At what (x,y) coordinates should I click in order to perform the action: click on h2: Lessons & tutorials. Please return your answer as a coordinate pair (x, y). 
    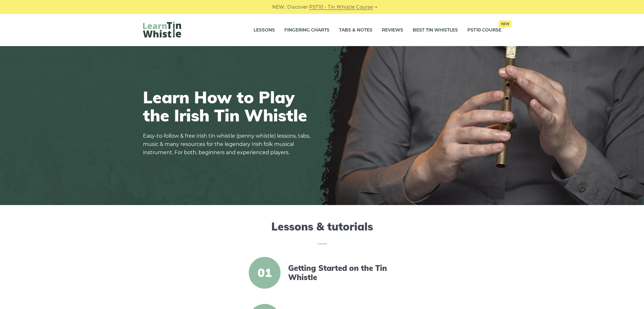
    Looking at the image, I should click on (322, 232).